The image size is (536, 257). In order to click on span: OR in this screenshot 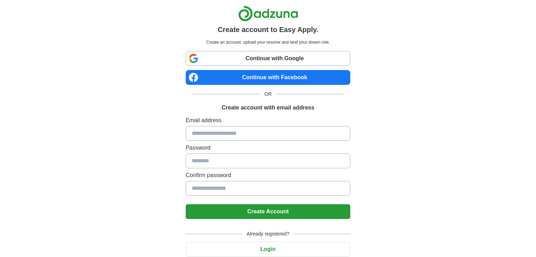, I will do `click(268, 94)`.